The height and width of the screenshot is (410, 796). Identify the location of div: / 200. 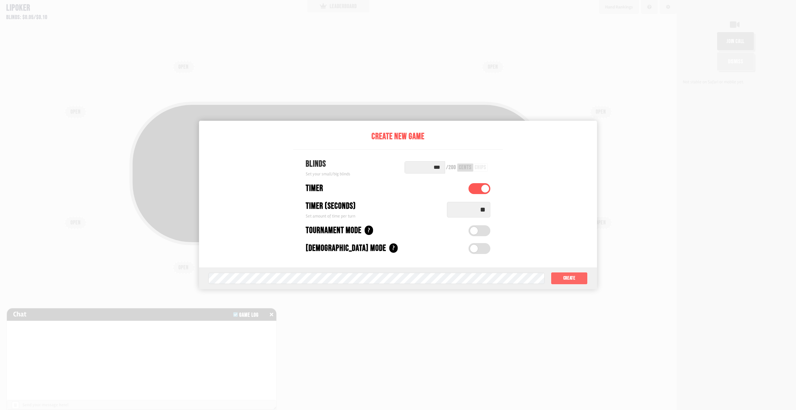
(451, 168).